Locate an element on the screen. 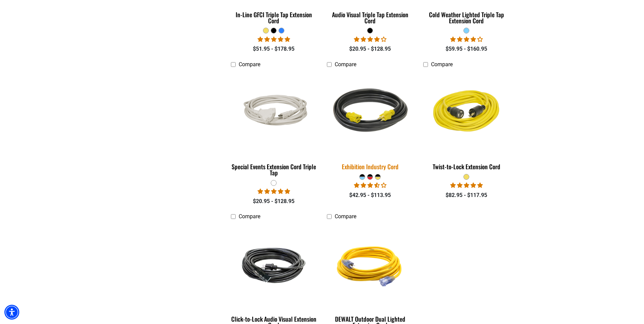 This screenshot has height=324, width=644. div: Special Events Extension Cord Triple Tap is located at coordinates (274, 169).